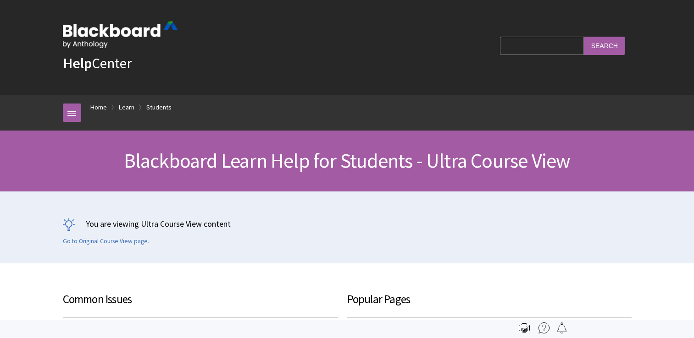 The image size is (694, 338). What do you see at coordinates (524, 328) in the screenshot?
I see `img: Print` at bounding box center [524, 328].